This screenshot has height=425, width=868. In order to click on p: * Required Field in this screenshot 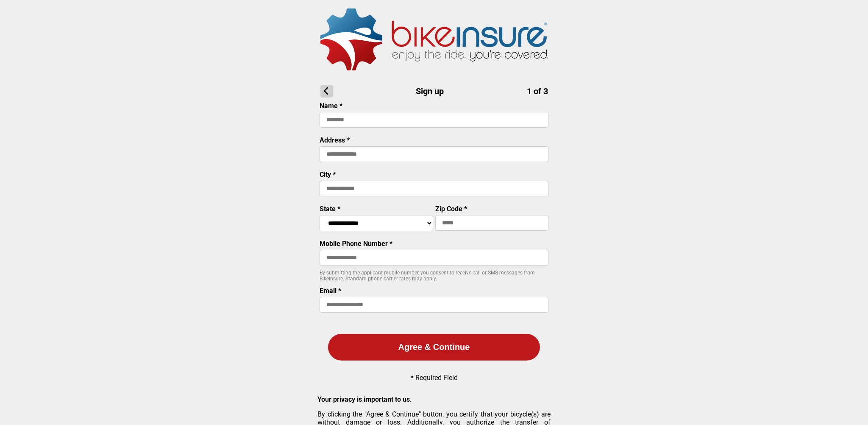, I will do `click(434, 378)`.